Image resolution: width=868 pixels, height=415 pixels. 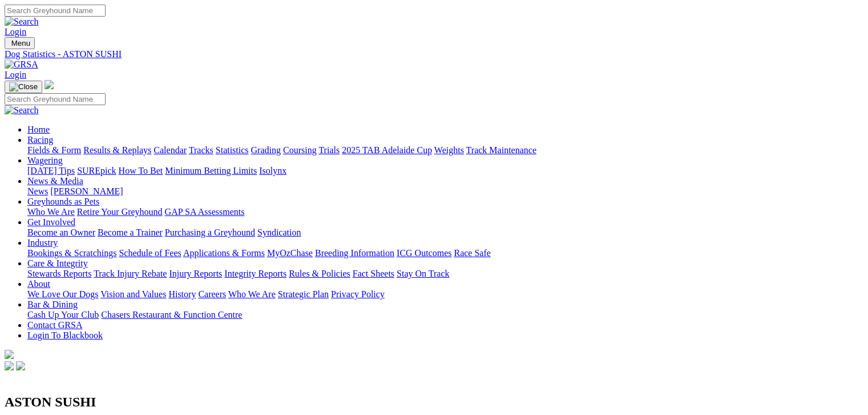 What do you see at coordinates (96, 170) in the screenshot?
I see `a: SUREpick` at bounding box center [96, 170].